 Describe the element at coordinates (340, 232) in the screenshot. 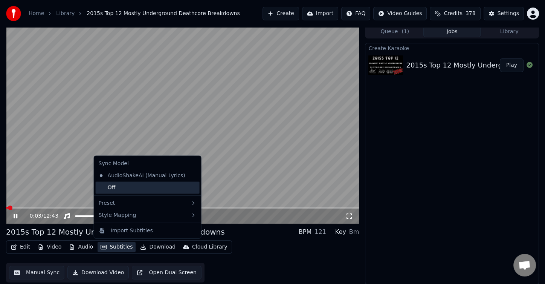

I see `div: Key` at that location.